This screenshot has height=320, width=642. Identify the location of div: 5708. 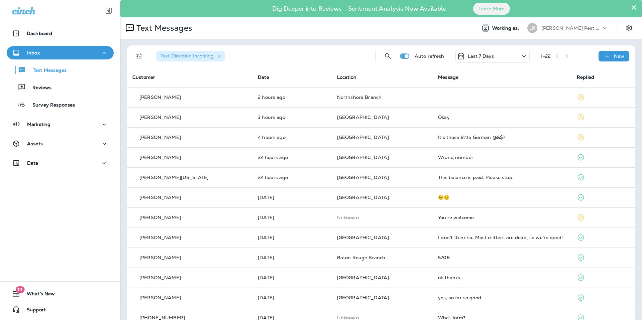
(502, 258).